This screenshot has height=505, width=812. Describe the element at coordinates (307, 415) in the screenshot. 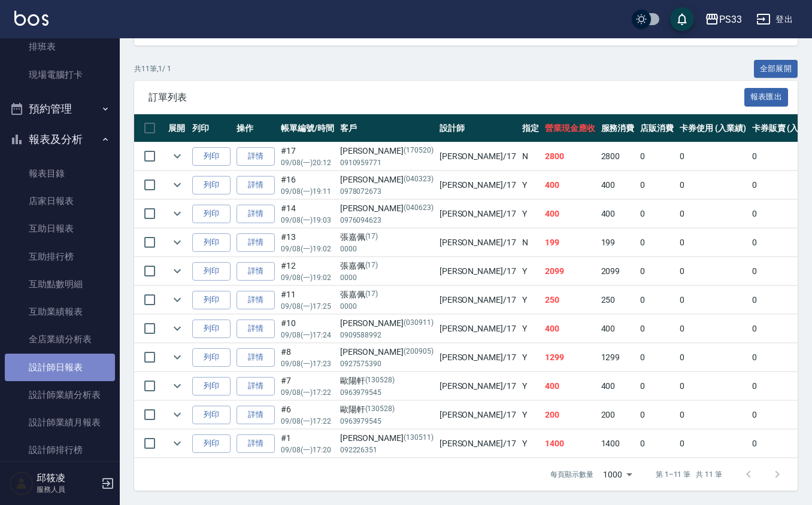

I see `td: #6` at that location.